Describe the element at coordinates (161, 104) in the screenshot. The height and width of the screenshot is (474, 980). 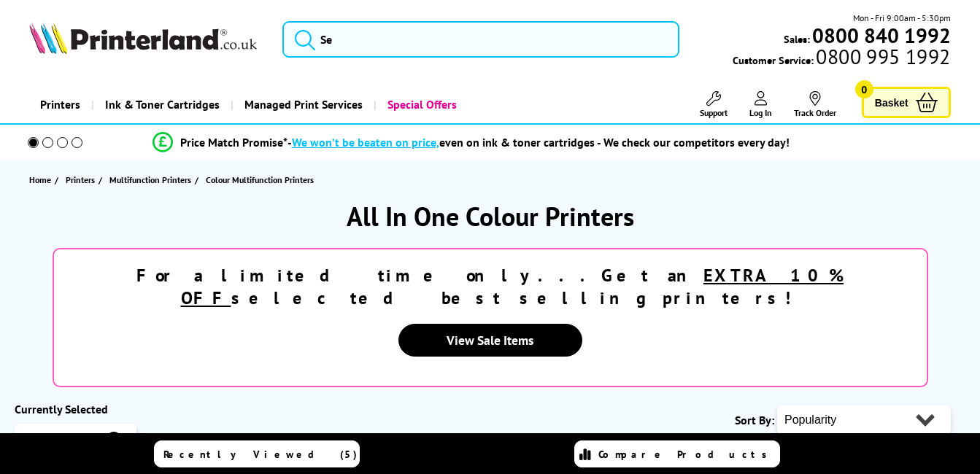
I see `a: Ink & Toner Cartridges` at that location.